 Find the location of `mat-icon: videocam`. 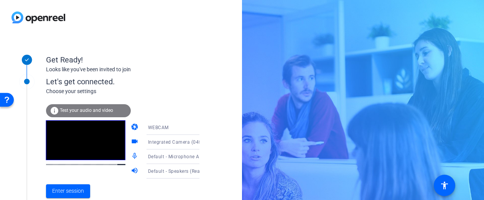

mat-icon: videocam is located at coordinates (135, 142).